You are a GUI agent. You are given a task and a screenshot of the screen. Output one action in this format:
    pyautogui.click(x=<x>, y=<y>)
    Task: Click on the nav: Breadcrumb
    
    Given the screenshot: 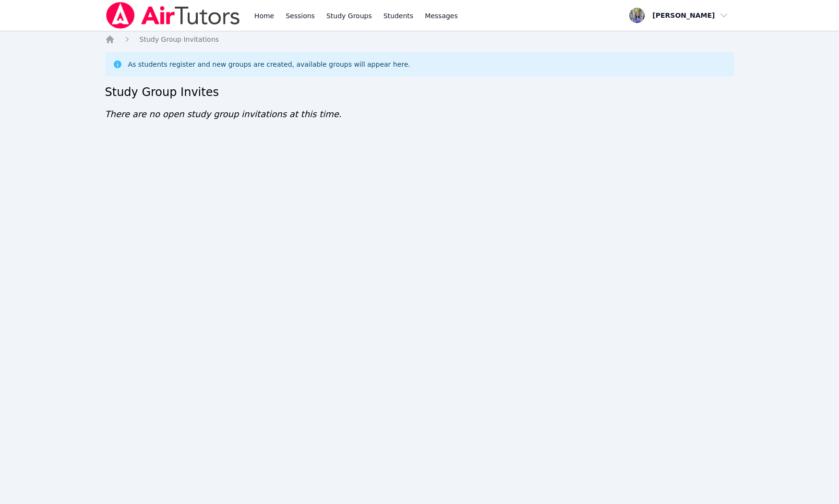 What is the action you would take?
    pyautogui.click(x=420, y=39)
    